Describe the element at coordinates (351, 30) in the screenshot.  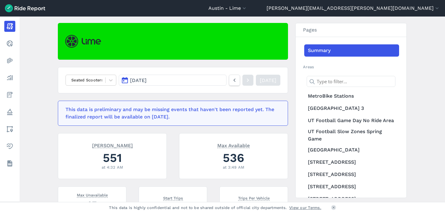
I see `h3: Pages` at that location.